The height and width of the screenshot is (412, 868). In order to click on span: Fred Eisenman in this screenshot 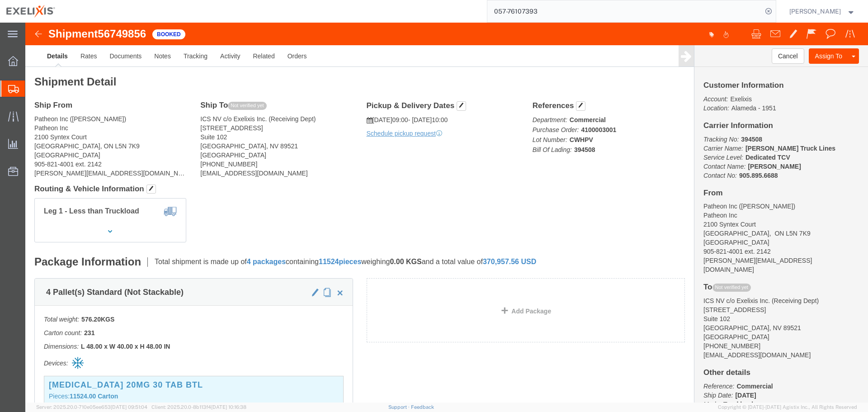, I will do `click(815, 11)`.